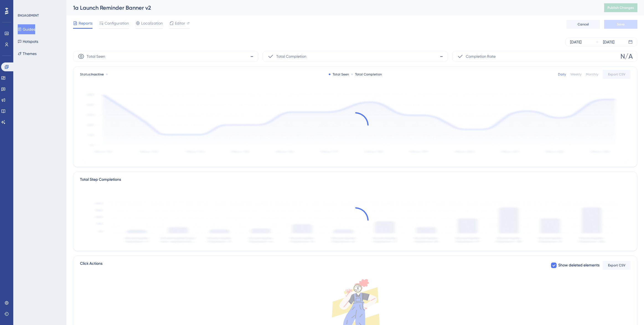  What do you see at coordinates (481, 56) in the screenshot?
I see `span: Completion Rate` at bounding box center [481, 56].